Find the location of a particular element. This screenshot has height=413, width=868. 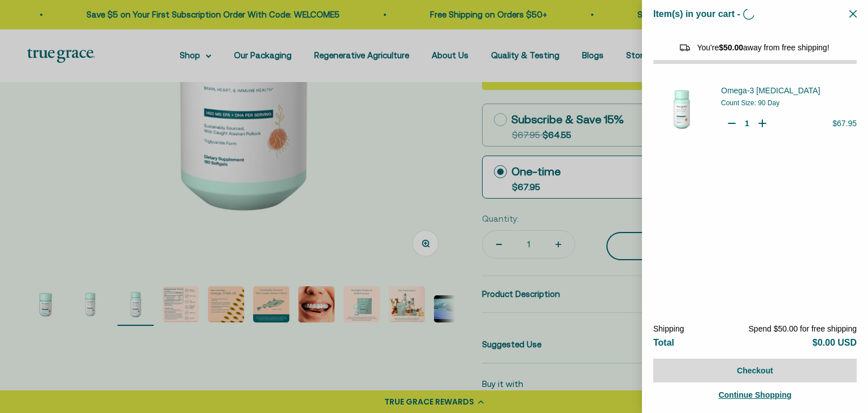

input: Quantity for Omega-3 Fish Oil is located at coordinates (747, 123).